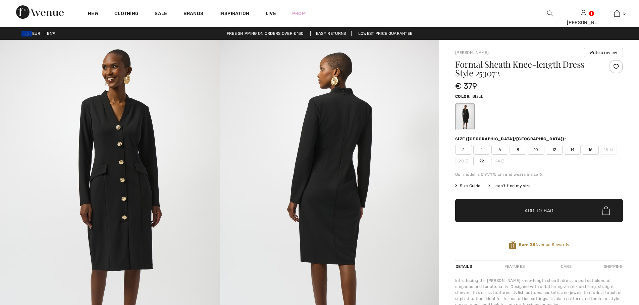  What do you see at coordinates (161, 14) in the screenshot?
I see `a: Sale` at bounding box center [161, 14].